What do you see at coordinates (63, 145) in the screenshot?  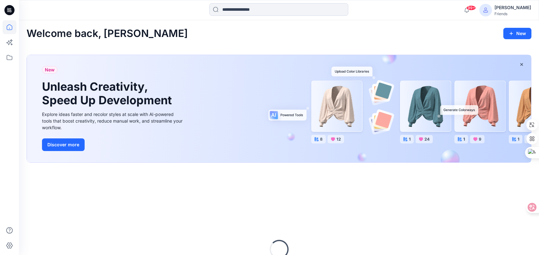 I see `button: Discover more` at bounding box center [63, 145].